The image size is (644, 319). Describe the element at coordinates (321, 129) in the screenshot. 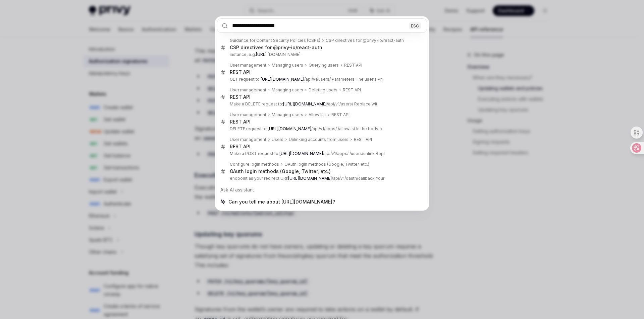

I see `p: DELETE request to: /api/v1/apps/ /allowlist In the body o` at that location.